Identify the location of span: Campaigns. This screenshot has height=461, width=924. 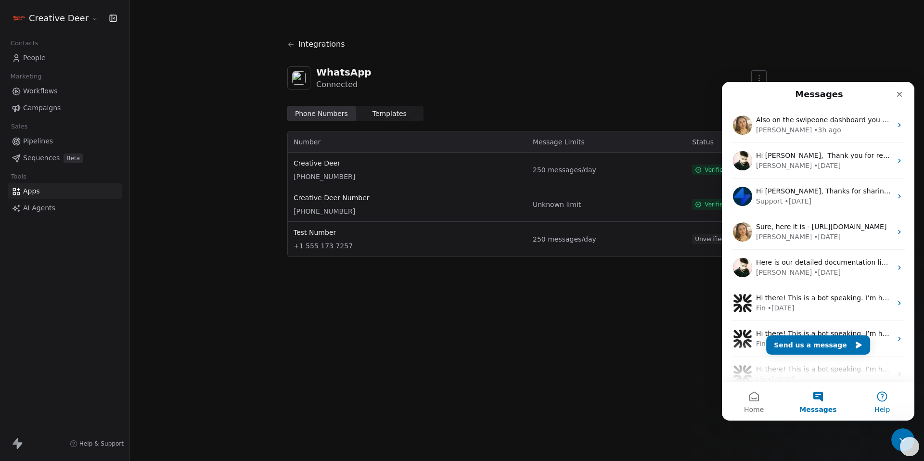
(42, 108).